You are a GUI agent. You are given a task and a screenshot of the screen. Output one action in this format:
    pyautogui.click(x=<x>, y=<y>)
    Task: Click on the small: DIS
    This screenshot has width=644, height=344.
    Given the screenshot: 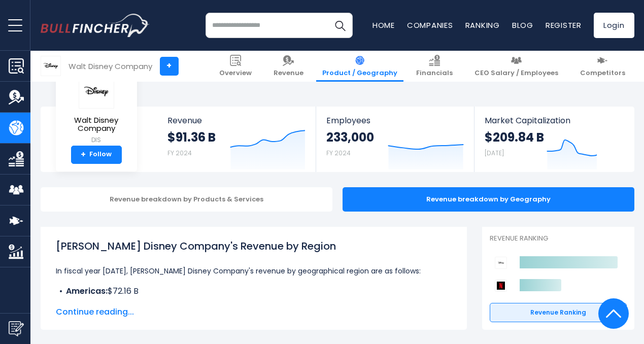 What is the action you would take?
    pyautogui.click(x=96, y=140)
    